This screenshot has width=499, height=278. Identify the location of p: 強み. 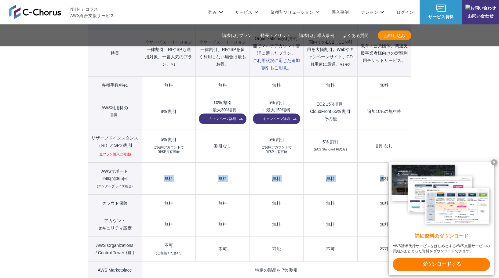
(215, 12).